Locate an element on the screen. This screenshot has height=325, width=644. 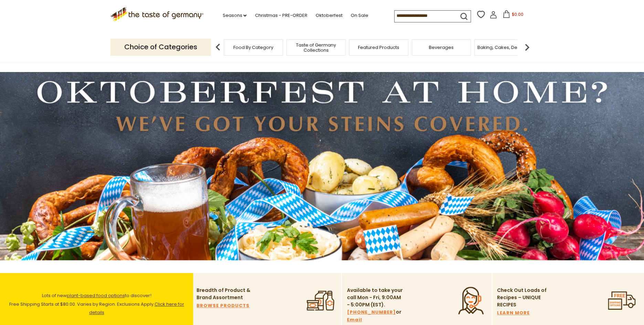
span: Baking, Cakes, Desserts is located at coordinates (504, 47).